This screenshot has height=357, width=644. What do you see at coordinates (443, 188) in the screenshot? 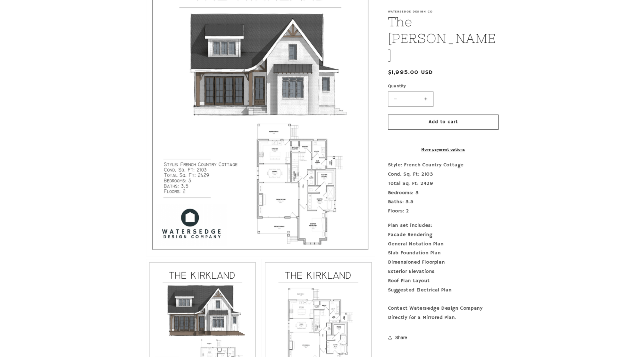
I see `p: Style: French Country Cottage Cond. Sq. Ft: 2103 Total Sq. Ft: 2429 Bedrooms: 3 Baths: 3.5 Floors: 2` at bounding box center [443, 188].